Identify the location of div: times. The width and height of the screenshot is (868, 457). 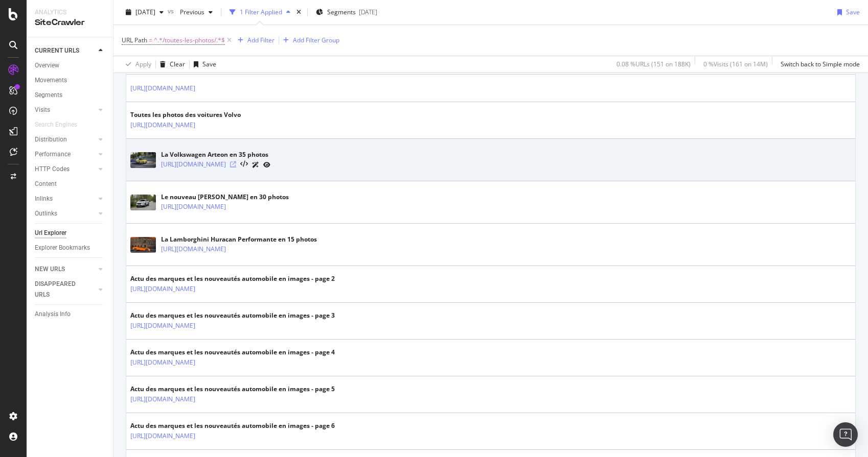
(298, 12).